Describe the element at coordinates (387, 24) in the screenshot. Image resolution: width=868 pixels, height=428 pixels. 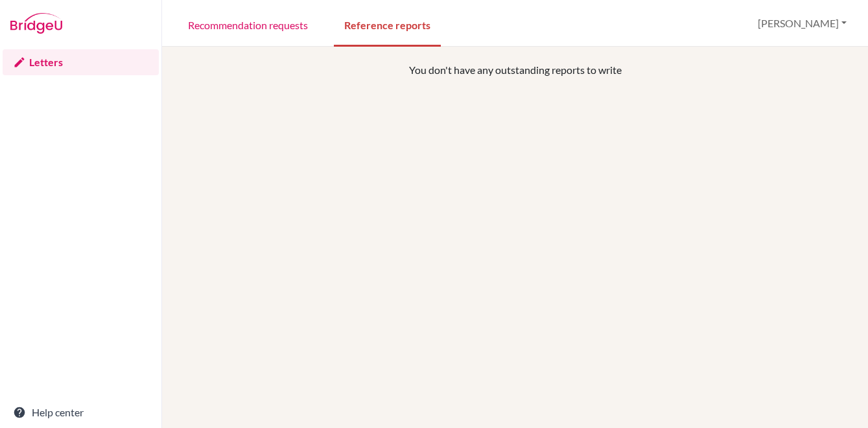
I see `a: Reference reports` at that location.